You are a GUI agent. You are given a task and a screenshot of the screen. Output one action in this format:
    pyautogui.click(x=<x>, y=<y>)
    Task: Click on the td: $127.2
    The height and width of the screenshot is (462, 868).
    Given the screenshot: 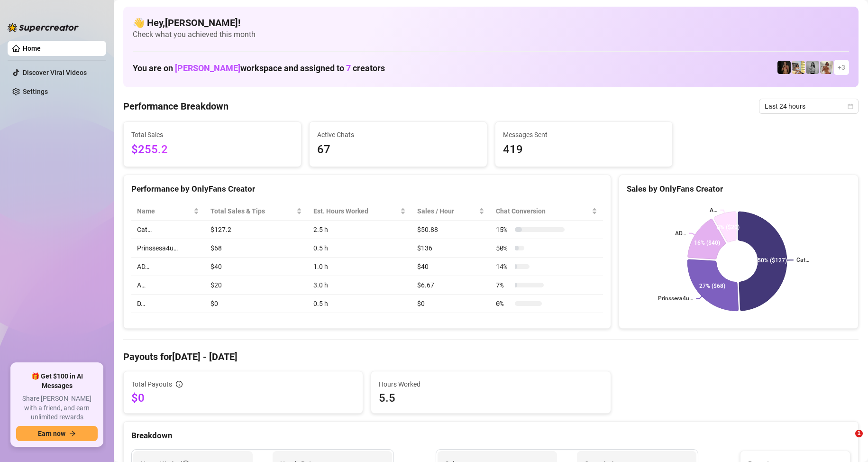 What is the action you would take?
    pyautogui.click(x=256, y=230)
    